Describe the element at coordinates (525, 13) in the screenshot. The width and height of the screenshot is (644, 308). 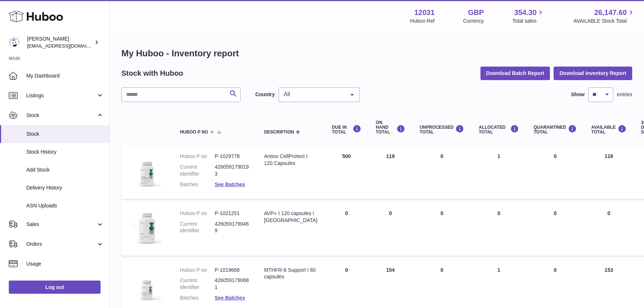
I see `span: 354.30` at that location.